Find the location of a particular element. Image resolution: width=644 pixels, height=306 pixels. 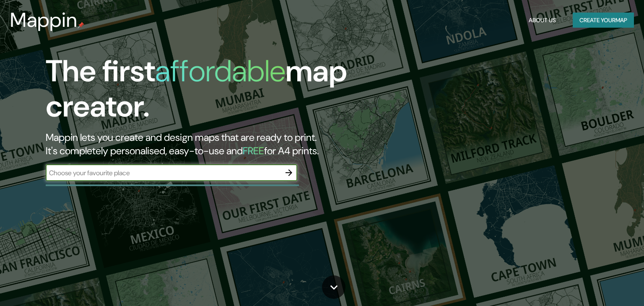

button: Create yourmap is located at coordinates (604, 20).